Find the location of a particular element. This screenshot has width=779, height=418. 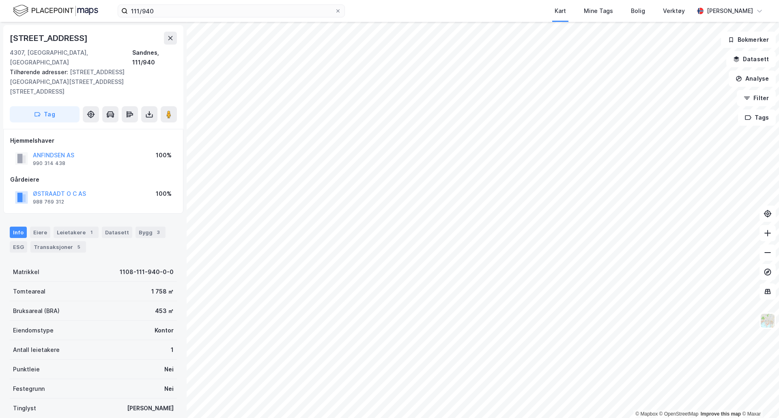

img: Z is located at coordinates (768, 321).